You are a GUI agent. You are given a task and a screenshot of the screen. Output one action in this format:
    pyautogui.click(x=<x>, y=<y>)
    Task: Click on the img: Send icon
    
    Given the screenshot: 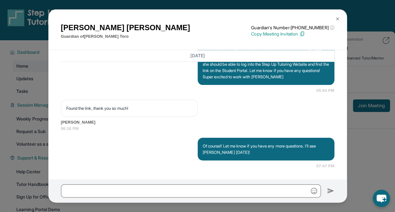 What is the action you would take?
    pyautogui.click(x=331, y=191)
    